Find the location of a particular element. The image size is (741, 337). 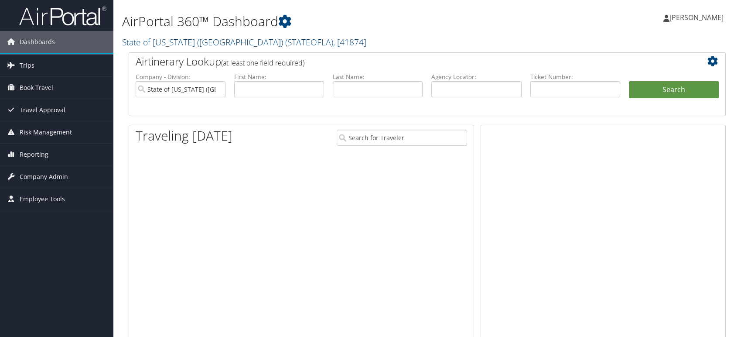

span: Employee Tools is located at coordinates (42, 199).